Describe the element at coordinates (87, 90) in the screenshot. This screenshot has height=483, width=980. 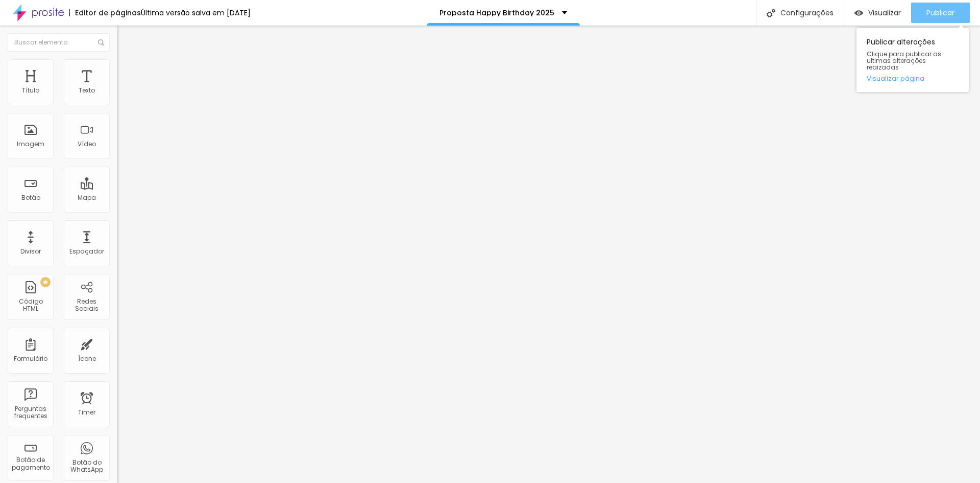
I see `div: Texto` at that location.